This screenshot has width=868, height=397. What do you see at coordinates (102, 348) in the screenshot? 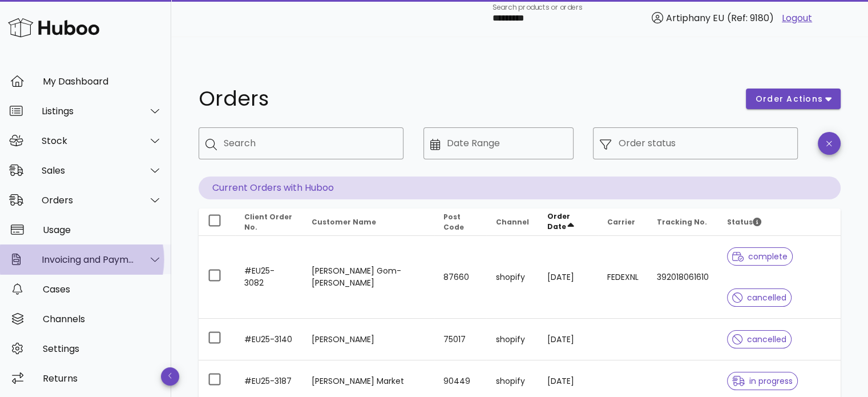
I see `div: Settings` at bounding box center [102, 348].